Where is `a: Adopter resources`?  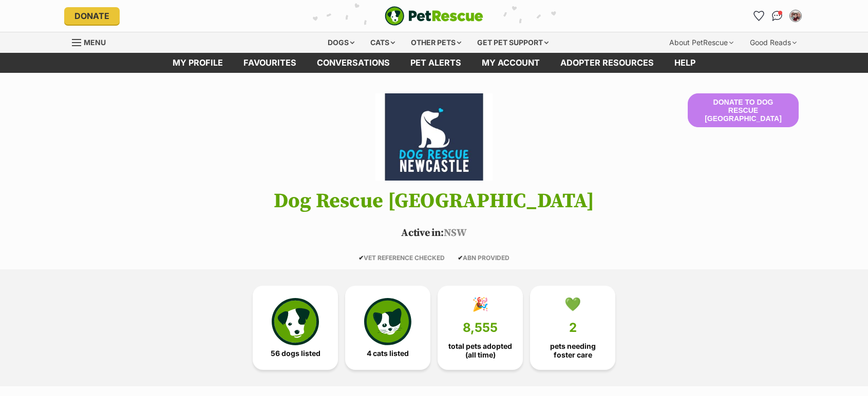
a: Adopter resources is located at coordinates (607, 62).